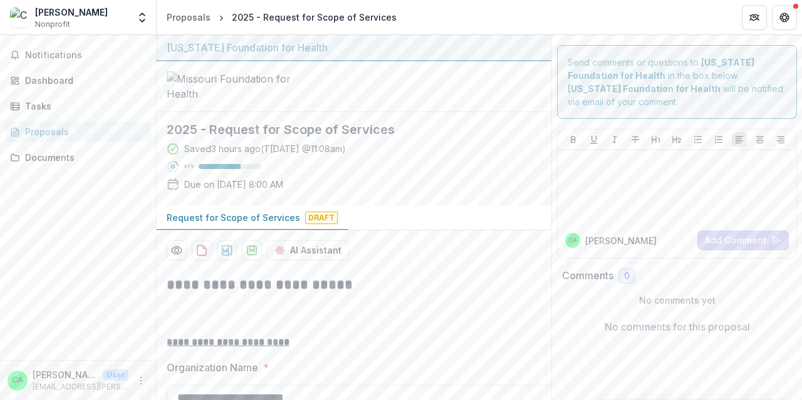  What do you see at coordinates (212, 368) in the screenshot?
I see `p: Organization Name` at bounding box center [212, 368].